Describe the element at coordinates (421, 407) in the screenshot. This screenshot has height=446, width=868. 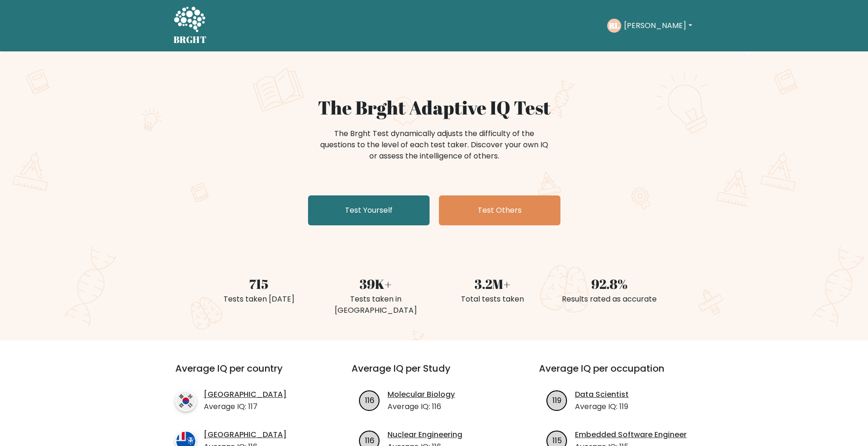
I see `p: Average IQ: 116` at that location.